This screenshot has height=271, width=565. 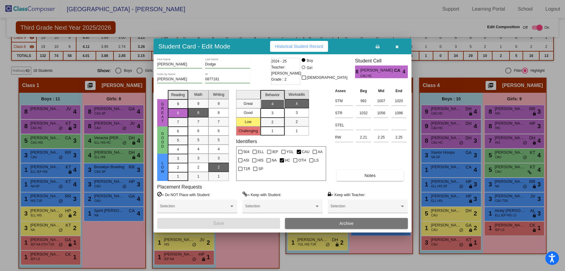 What do you see at coordinates (320, 152) in the screenshot?
I see `span: AA` at bounding box center [320, 152].